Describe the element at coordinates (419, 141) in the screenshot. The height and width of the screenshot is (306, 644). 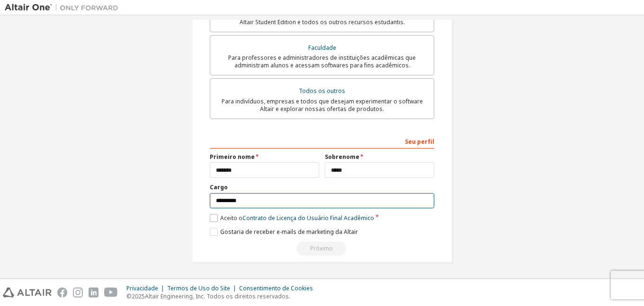
I see `font: Seu perfil` at that location.